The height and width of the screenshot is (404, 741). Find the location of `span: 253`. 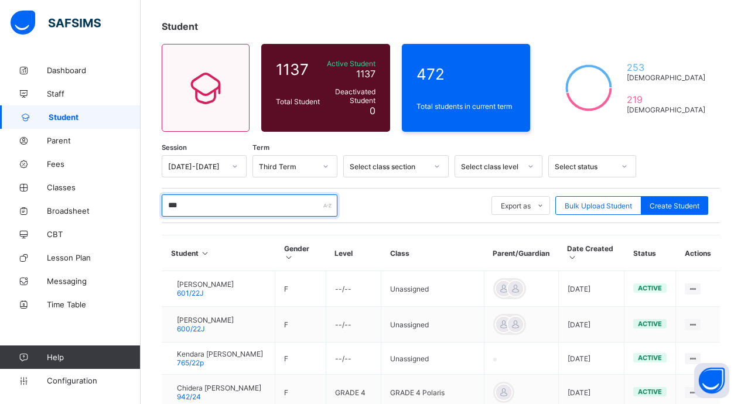

span: 253 is located at coordinates (666, 67).